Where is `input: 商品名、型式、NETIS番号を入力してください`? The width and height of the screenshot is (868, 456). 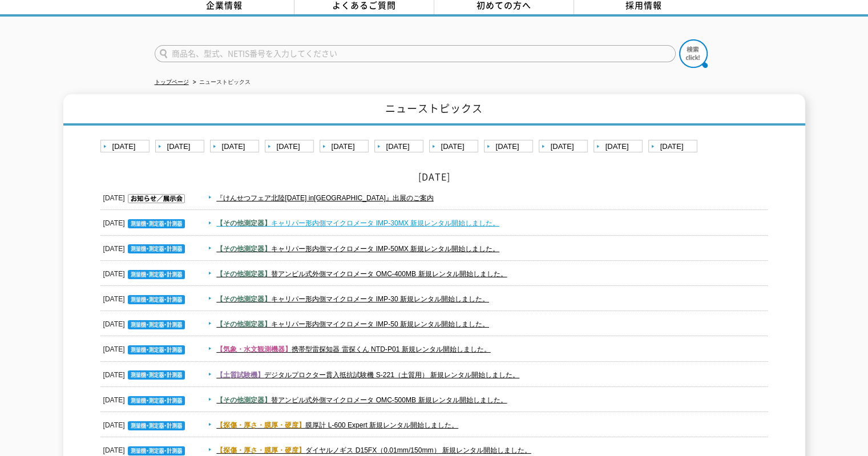
input: 商品名、型式、NETIS番号を入力してください is located at coordinates (415, 54).